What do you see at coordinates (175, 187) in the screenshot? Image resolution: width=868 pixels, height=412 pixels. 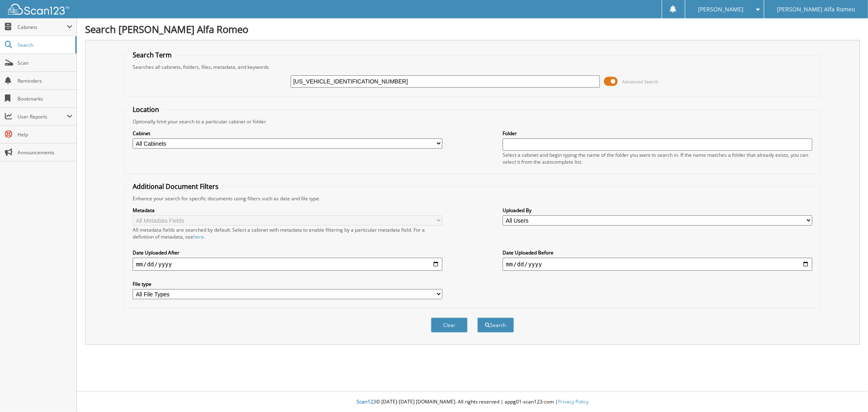 I see `legend: Additional Document Filters` at bounding box center [175, 187].